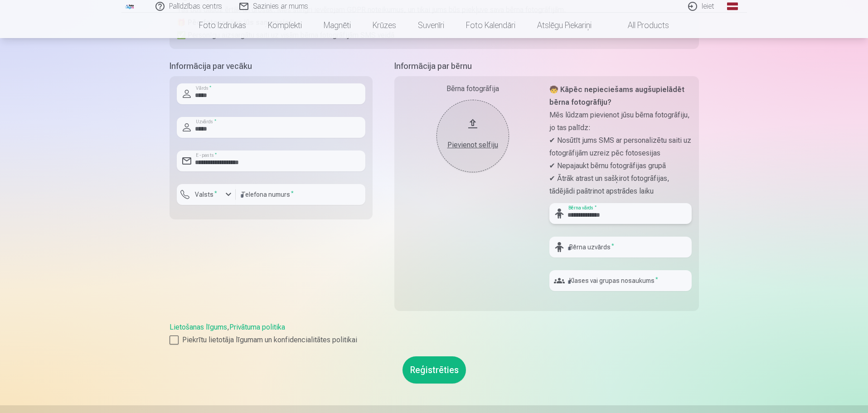 This screenshot has width=868, height=413. What do you see at coordinates (547, 66) in the screenshot?
I see `h5: Informācija par bērnu` at bounding box center [547, 66].